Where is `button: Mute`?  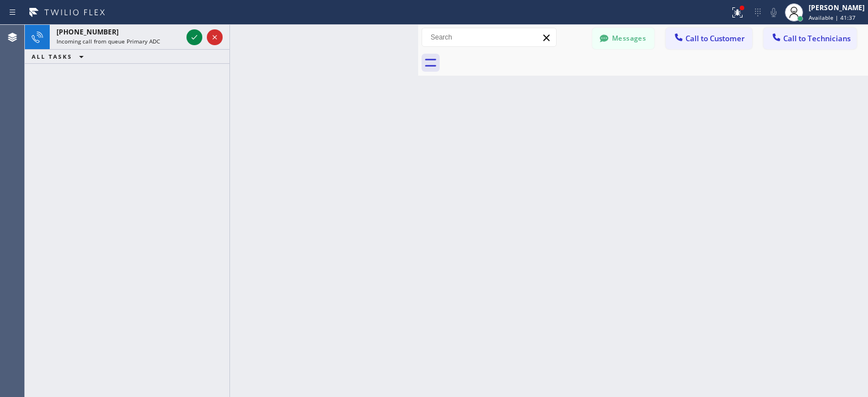
button: Mute is located at coordinates (774, 13).